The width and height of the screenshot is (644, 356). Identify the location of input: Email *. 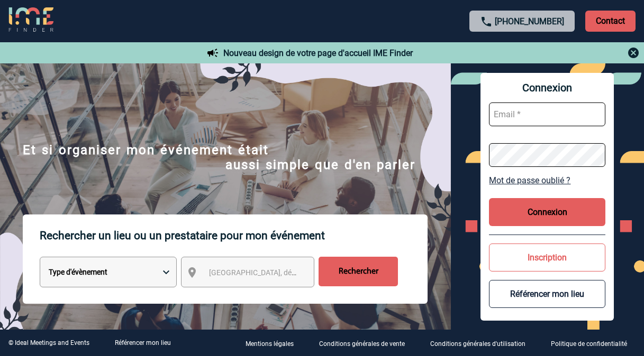
(547, 114).